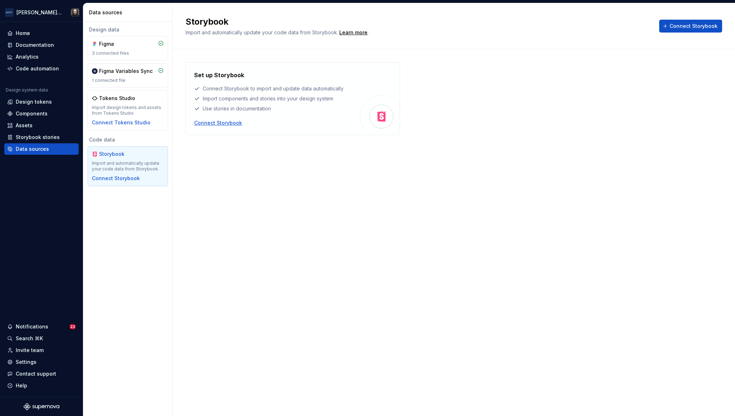 The width and height of the screenshot is (735, 416). What do you see at coordinates (128, 110) in the screenshot?
I see `div: Import design tokens and assets from Tokens Studio` at bounding box center [128, 110].